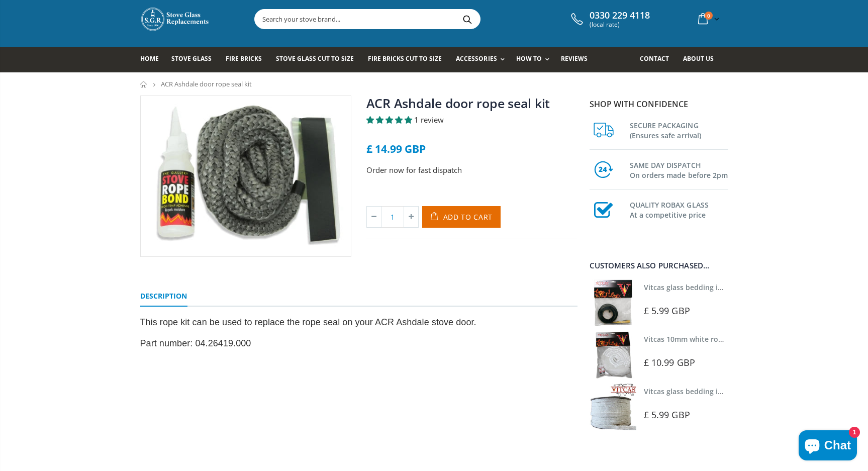 The height and width of the screenshot is (471, 868). I want to click on span: 1 review, so click(428, 119).